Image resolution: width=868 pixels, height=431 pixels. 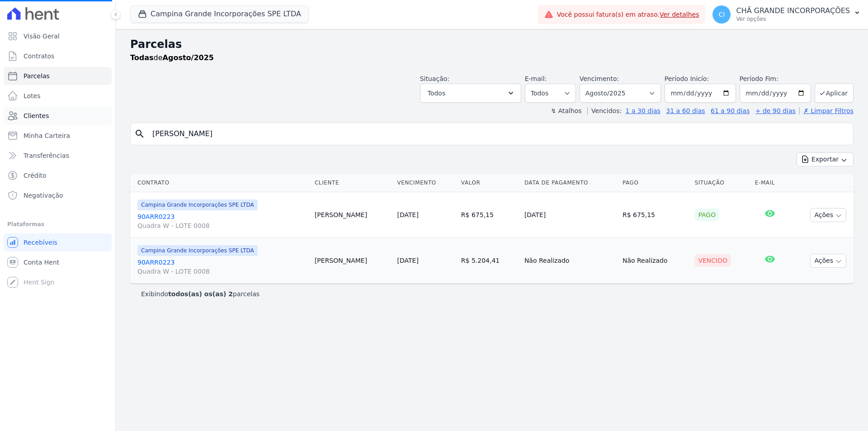 What do you see at coordinates (46, 135) in the screenshot?
I see `span: Minha Carteira` at bounding box center [46, 135].